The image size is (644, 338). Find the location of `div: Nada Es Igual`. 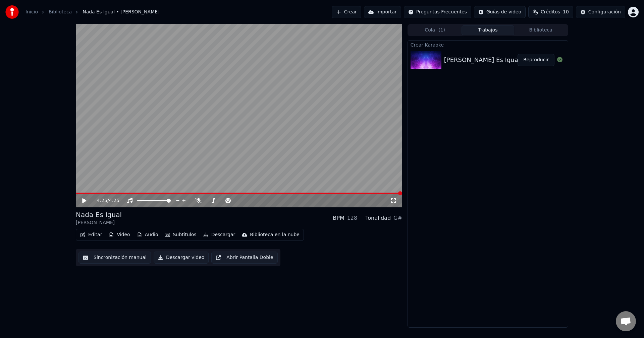

div: Nada Es Igual is located at coordinates (98, 215).